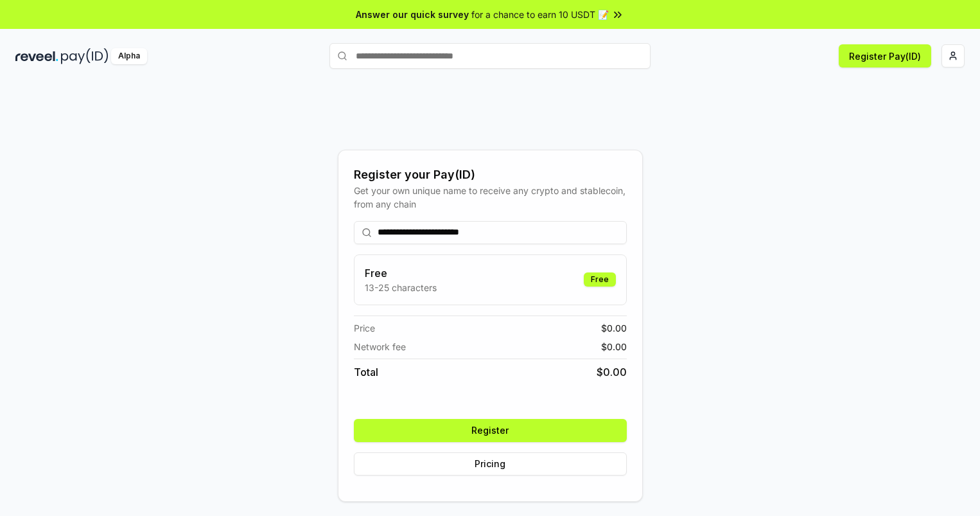  What do you see at coordinates (129, 56) in the screenshot?
I see `div: Alpha` at bounding box center [129, 56].